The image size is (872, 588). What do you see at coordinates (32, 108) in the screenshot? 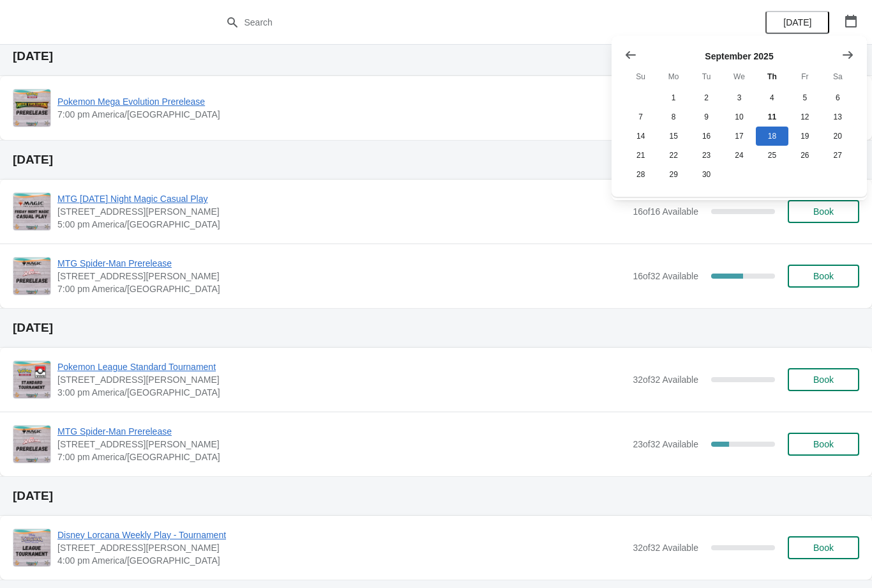
I see `img: Pokemon Mega Evolution Prerelease | | 7:00 pm America/Chicago` at bounding box center [32, 108].